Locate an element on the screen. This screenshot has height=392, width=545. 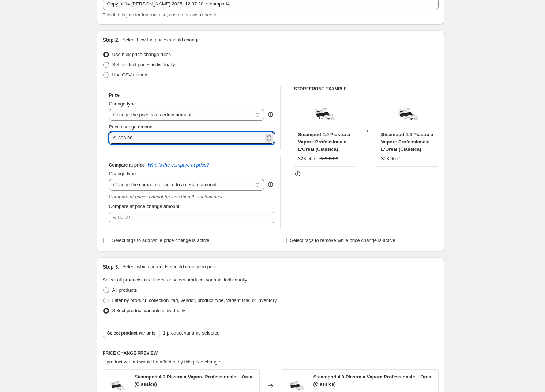
span: Select all products, use filters, or select products variants individually is located at coordinates (175, 279).